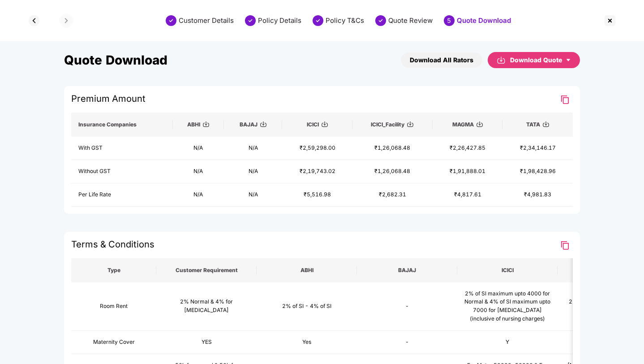  What do you see at coordinates (114, 270) in the screenshot?
I see `th: Type` at bounding box center [114, 270].